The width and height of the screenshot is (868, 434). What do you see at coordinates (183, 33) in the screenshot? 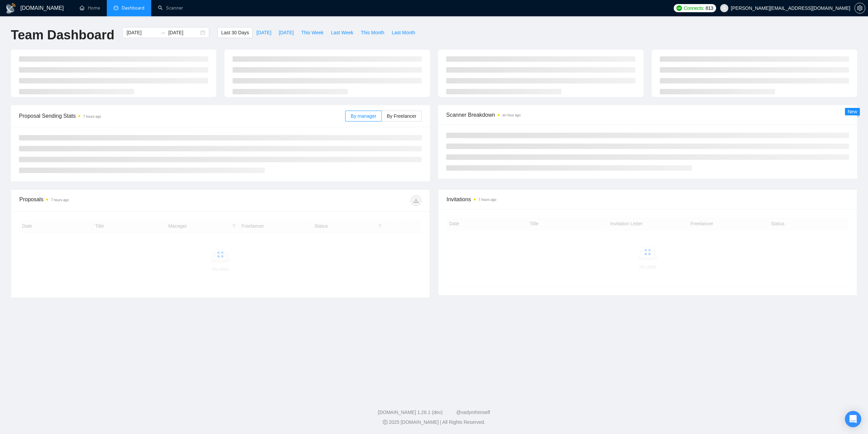
I see `input: End date` at bounding box center [183, 33].